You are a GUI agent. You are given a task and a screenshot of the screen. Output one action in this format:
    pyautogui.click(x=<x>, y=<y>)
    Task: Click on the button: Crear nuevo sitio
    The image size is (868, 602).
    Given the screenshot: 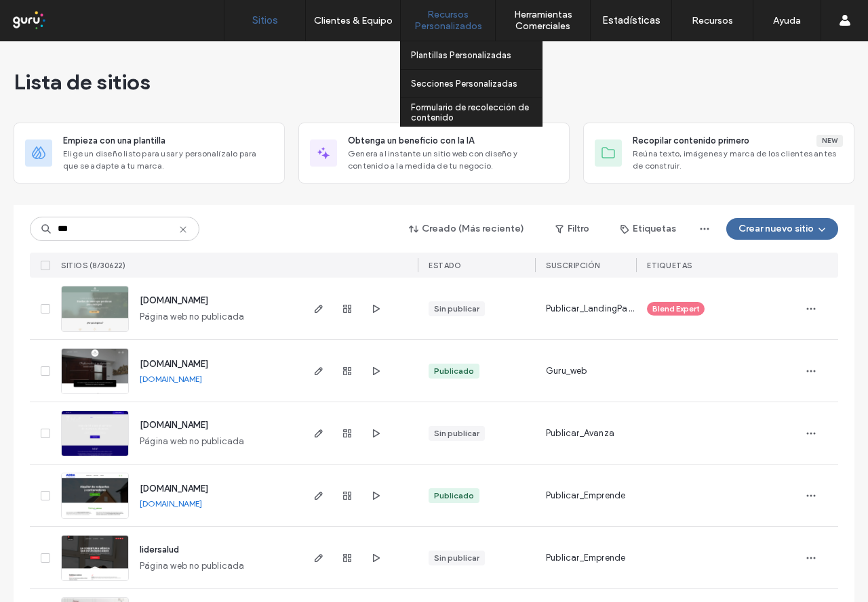 What is the action you would take?
    pyautogui.click(x=781, y=229)
    